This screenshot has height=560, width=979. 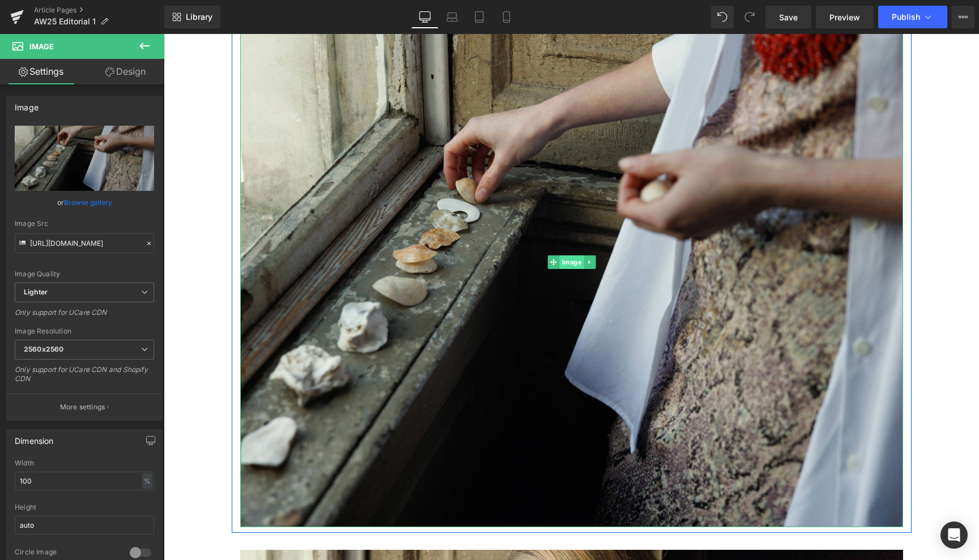 I want to click on div: Image, so click(x=27, y=104).